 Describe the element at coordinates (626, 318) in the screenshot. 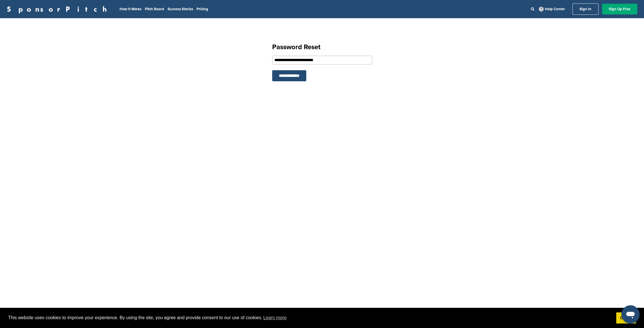

I see `a: dismiss cookie message` at that location.